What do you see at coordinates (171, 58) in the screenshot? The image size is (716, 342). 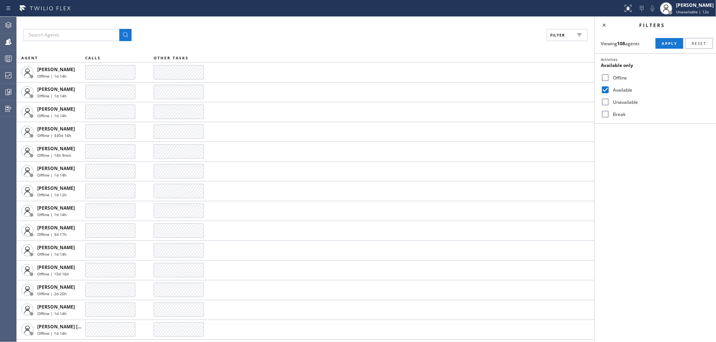 I see `span: OTHER TASKS` at bounding box center [171, 58].